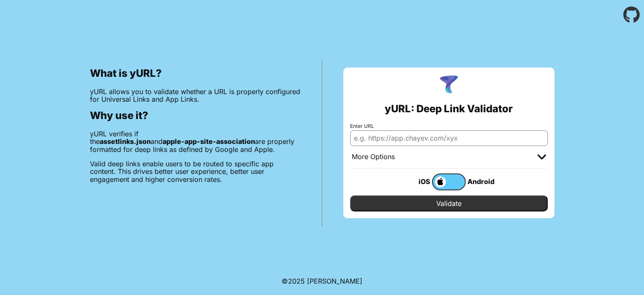 This screenshot has height=295, width=644. I want to click on div: Android, so click(482, 182).